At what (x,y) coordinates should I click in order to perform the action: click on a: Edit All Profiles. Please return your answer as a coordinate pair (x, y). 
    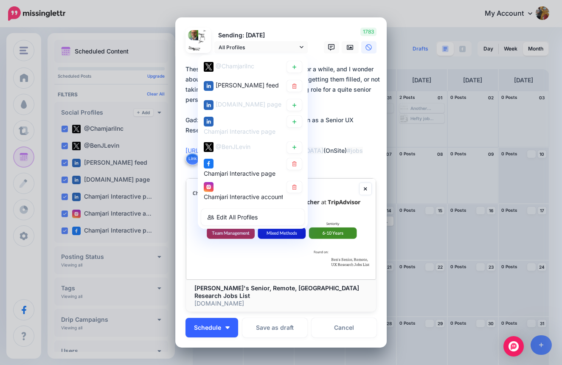
    Looking at the image, I should click on (253, 217).